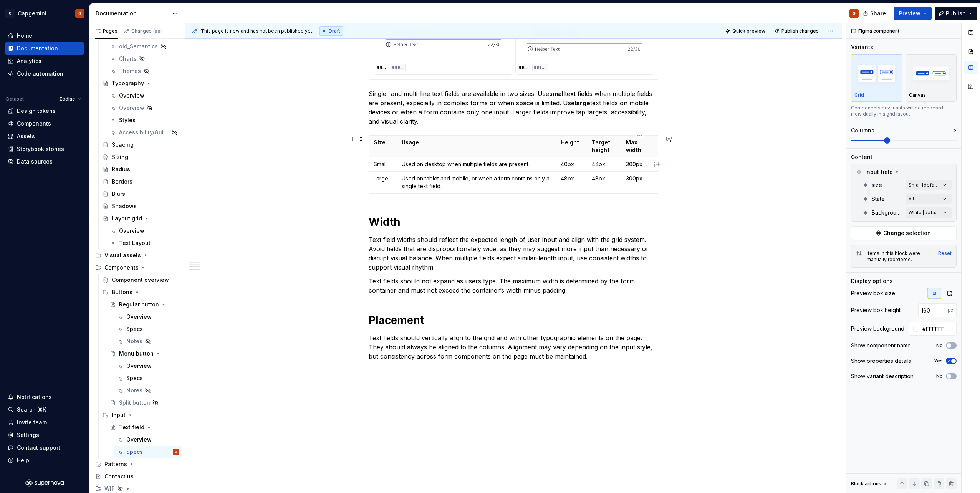 Image resolution: width=980 pixels, height=493 pixels. I want to click on div: Analytics, so click(29, 61).